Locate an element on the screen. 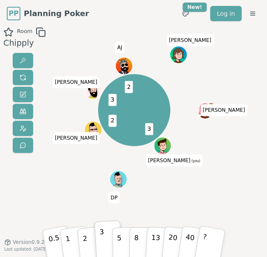 The width and height of the screenshot is (267, 257). span: (you) is located at coordinates (195, 161).